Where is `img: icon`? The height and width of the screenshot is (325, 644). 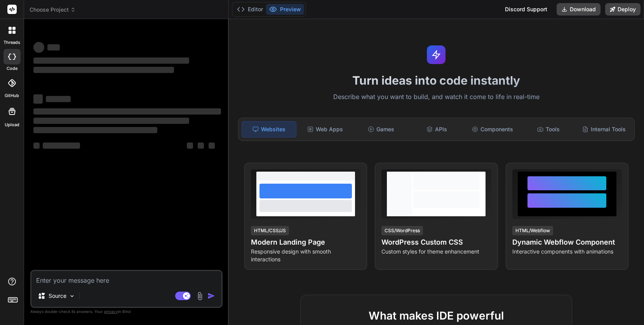
img: icon is located at coordinates (211, 296).